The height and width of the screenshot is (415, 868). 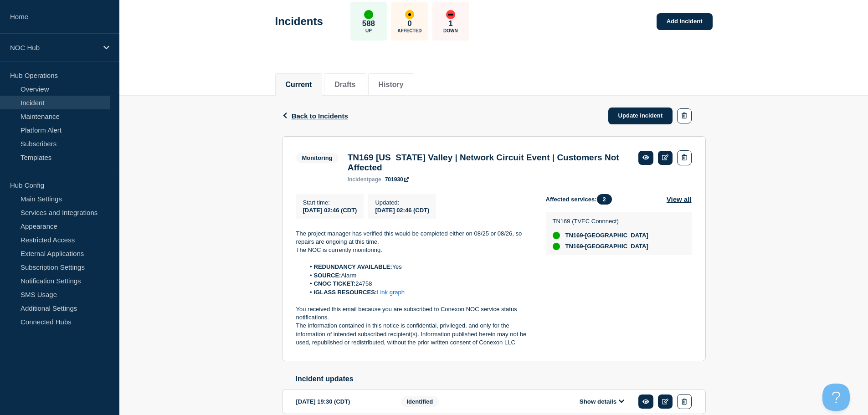 What do you see at coordinates (501, 379) in the screenshot?
I see `h2: Incident updates` at bounding box center [501, 379].